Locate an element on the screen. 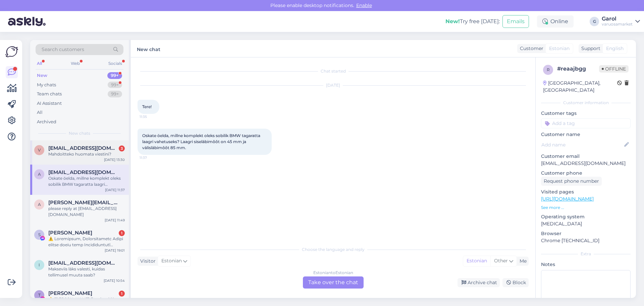 The width and height of the screenshot is (644, 306). button: Emails is located at coordinates (516, 21).